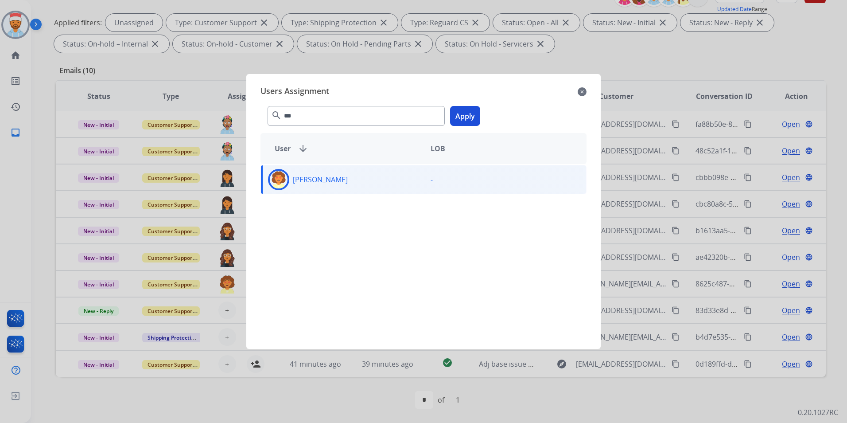  I want to click on div: User, so click(346, 148).